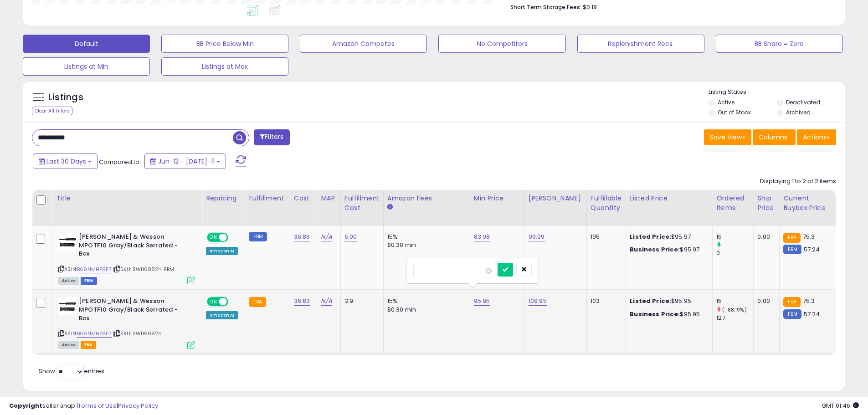 This screenshot has width=868, height=415. I want to click on div: Ship Price, so click(766, 203).